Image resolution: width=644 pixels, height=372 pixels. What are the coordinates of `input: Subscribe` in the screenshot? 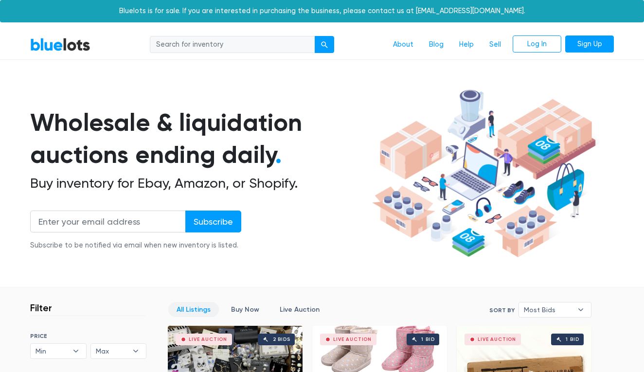 It's located at (213, 221).